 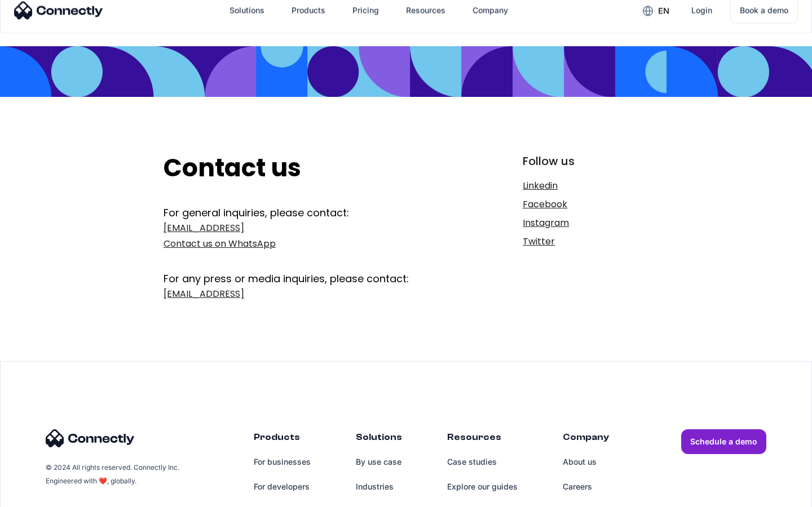 I want to click on a: Facebook, so click(x=585, y=205).